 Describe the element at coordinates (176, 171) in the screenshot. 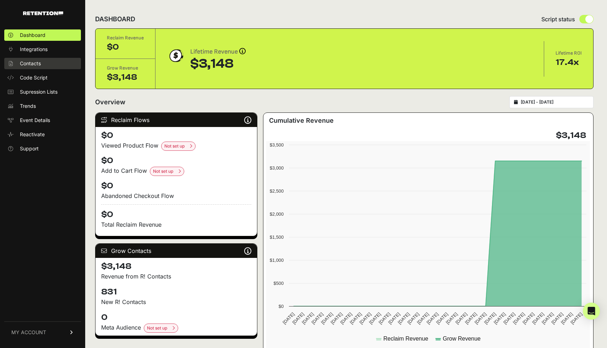

I see `div: Add to Cart Flow` at that location.